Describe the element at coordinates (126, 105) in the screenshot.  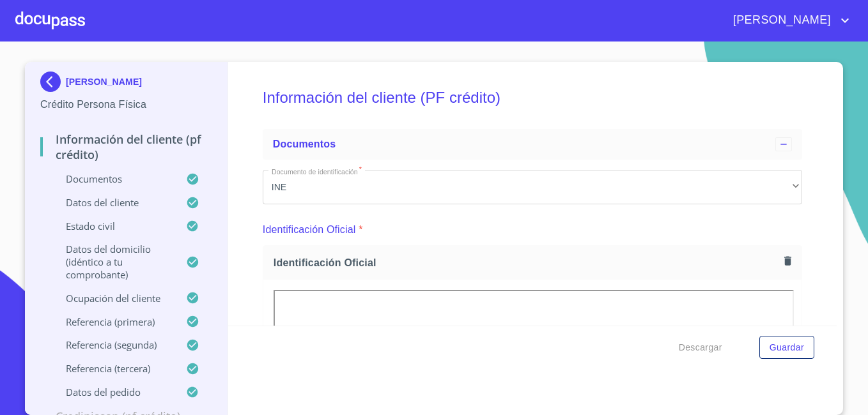
I see `p: Crédito Persona Física` at that location.